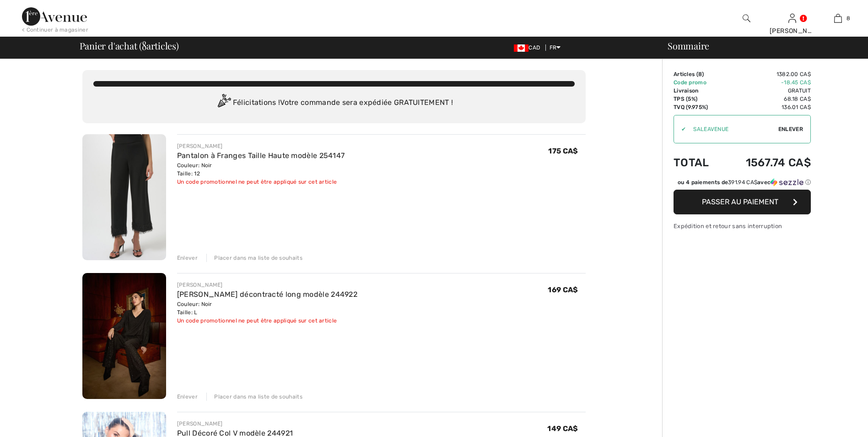 The image size is (868, 437). What do you see at coordinates (124, 197) in the screenshot?
I see `img: Pantalon à Franges Taille Haute modèle 254147` at bounding box center [124, 197].